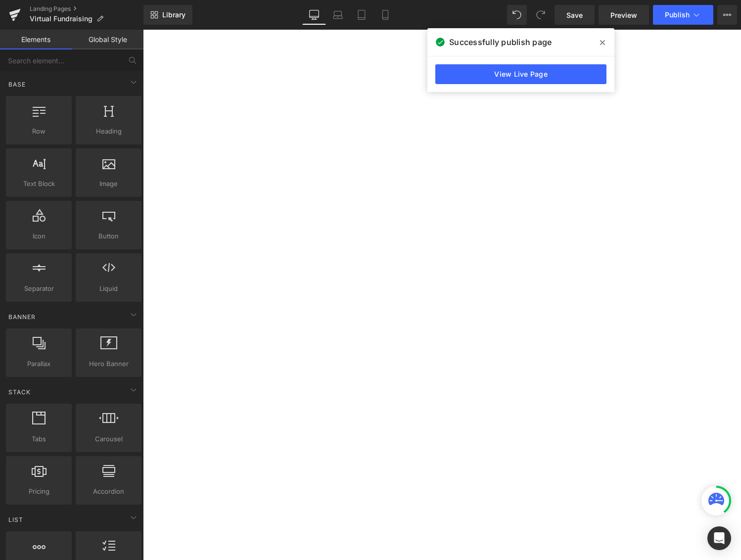 This screenshot has width=741, height=560. What do you see at coordinates (39, 184) in the screenshot?
I see `span: Text Block` at bounding box center [39, 184].